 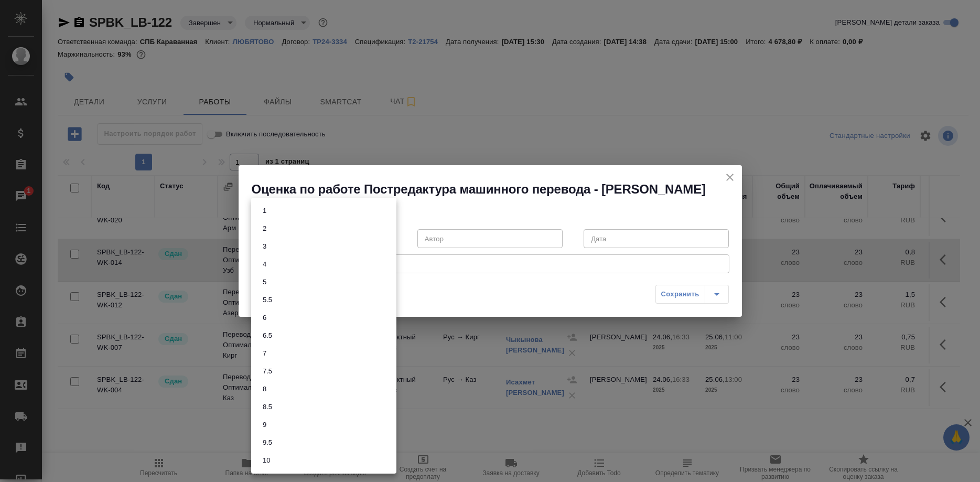 I want to click on button: 9.5, so click(x=267, y=442).